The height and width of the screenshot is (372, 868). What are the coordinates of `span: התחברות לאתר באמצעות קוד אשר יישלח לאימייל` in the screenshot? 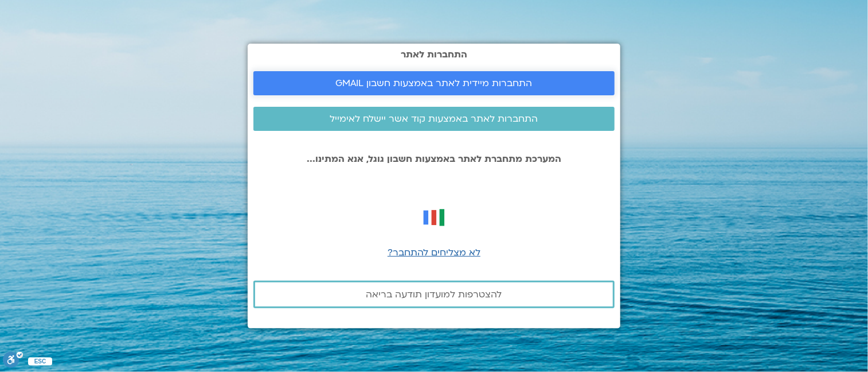 It's located at (434, 119).